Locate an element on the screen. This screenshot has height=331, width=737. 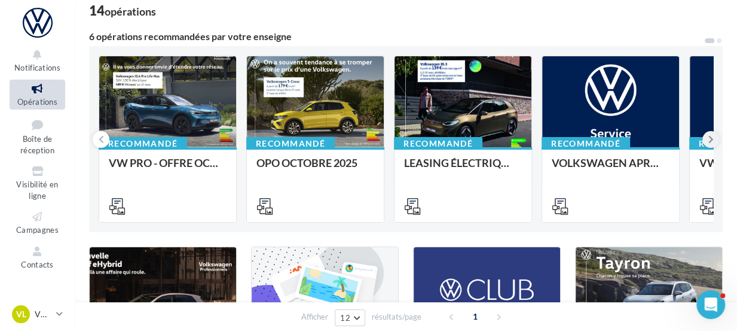
a: VL VW LAON is located at coordinates (37, 314).